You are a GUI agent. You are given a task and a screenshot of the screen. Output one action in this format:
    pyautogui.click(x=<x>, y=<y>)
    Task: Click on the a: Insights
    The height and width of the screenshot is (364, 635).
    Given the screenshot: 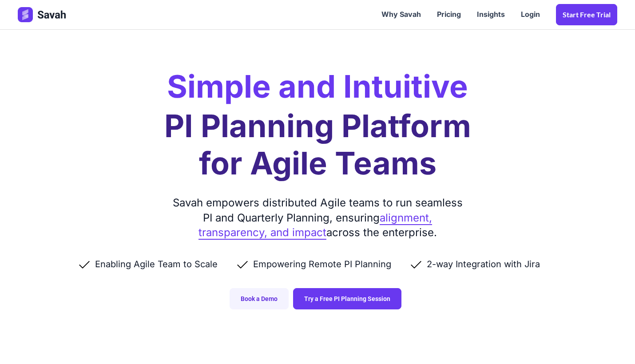 What is the action you would take?
    pyautogui.click(x=491, y=15)
    